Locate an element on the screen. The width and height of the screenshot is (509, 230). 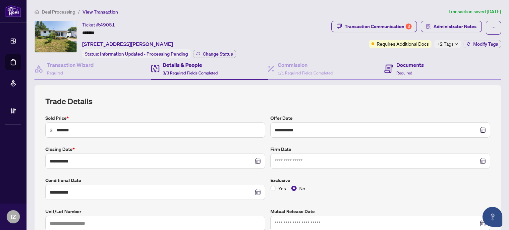
label: Unit/Lot Number is located at coordinates (155, 212).